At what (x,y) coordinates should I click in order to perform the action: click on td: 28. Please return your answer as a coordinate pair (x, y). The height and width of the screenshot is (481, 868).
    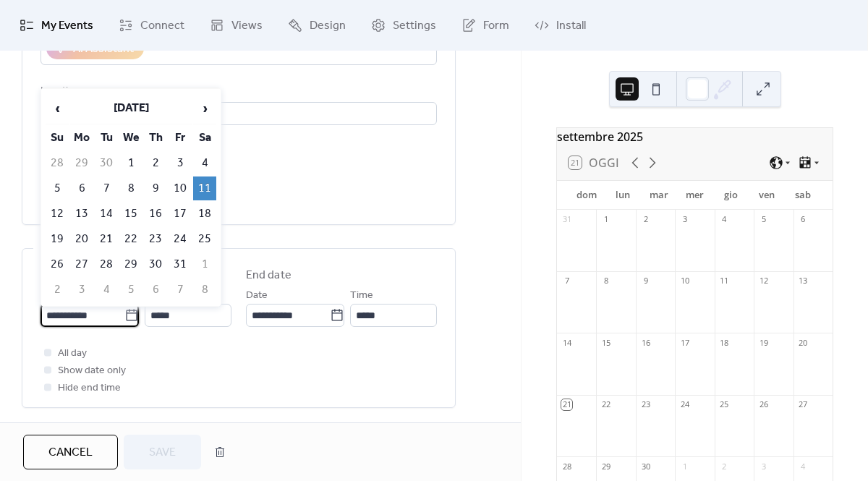
    Looking at the image, I should click on (106, 264).